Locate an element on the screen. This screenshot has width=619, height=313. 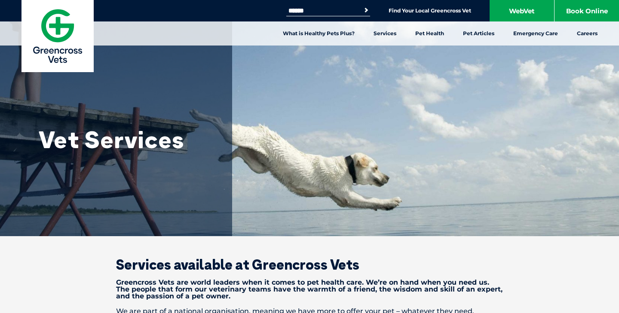
a: What is Healthy Pets Plus? is located at coordinates (319, 34).